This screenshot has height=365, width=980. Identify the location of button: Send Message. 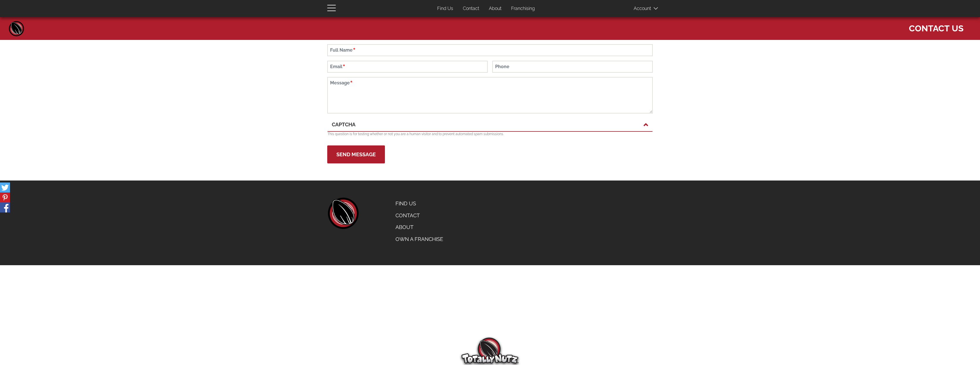
(357, 154).